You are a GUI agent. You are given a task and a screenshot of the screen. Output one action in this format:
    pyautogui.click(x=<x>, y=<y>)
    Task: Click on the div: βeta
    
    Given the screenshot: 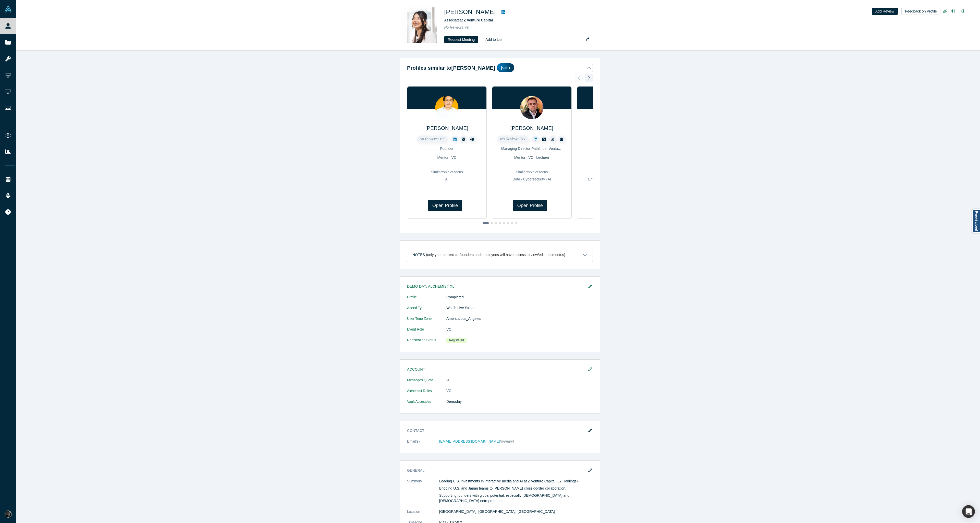 What is the action you would take?
    pyautogui.click(x=505, y=68)
    